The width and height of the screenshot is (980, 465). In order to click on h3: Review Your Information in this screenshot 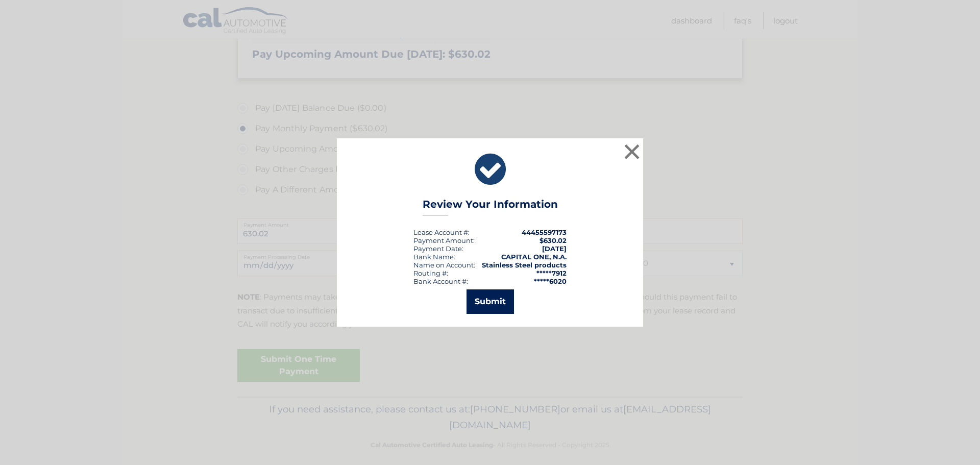, I will do `click(490, 206)`.